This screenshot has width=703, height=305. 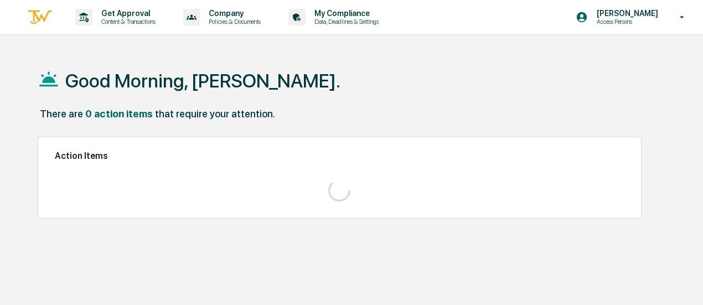 What do you see at coordinates (127, 13) in the screenshot?
I see `p: Get Approval` at bounding box center [127, 13].